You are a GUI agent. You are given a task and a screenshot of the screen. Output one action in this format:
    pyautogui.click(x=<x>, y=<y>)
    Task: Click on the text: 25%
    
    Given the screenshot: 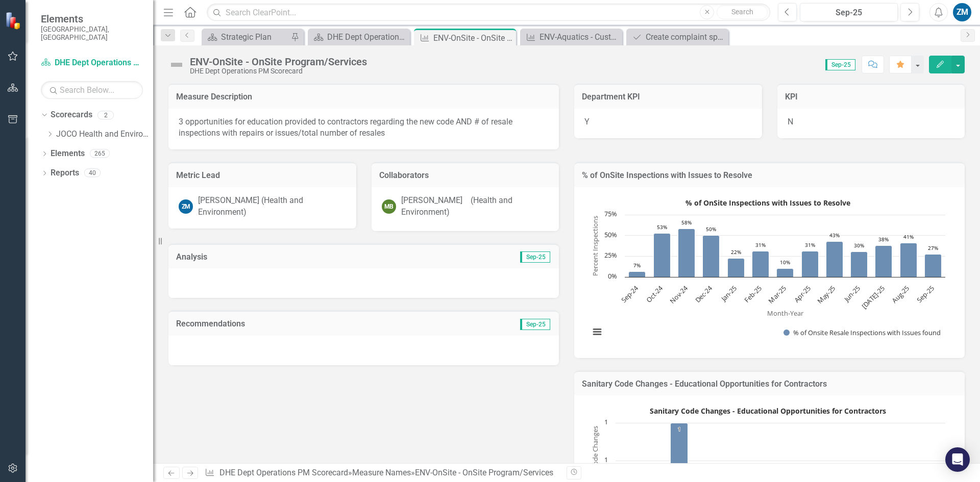 What is the action you would take?
    pyautogui.click(x=611, y=255)
    